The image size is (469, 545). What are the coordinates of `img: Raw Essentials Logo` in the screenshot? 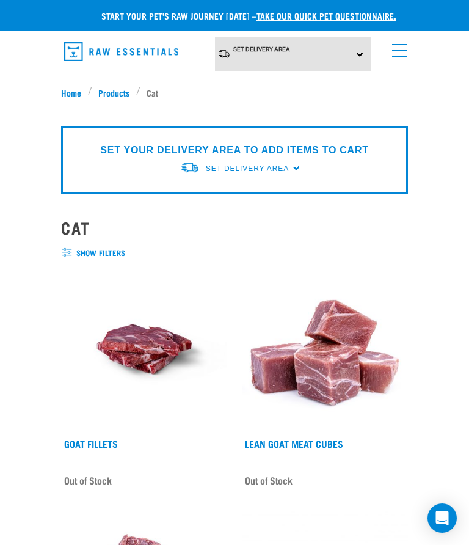 It's located at (121, 51).